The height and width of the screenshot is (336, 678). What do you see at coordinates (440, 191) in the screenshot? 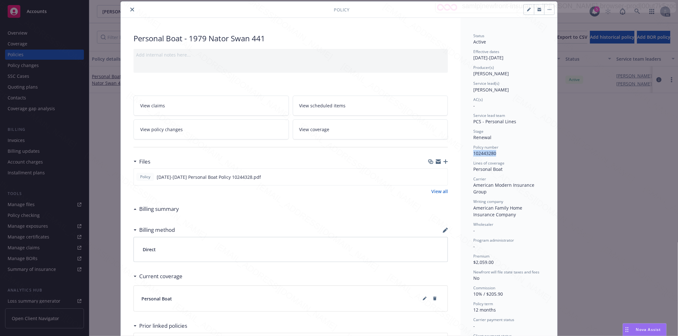
I see `a: View all` at bounding box center [440, 191].